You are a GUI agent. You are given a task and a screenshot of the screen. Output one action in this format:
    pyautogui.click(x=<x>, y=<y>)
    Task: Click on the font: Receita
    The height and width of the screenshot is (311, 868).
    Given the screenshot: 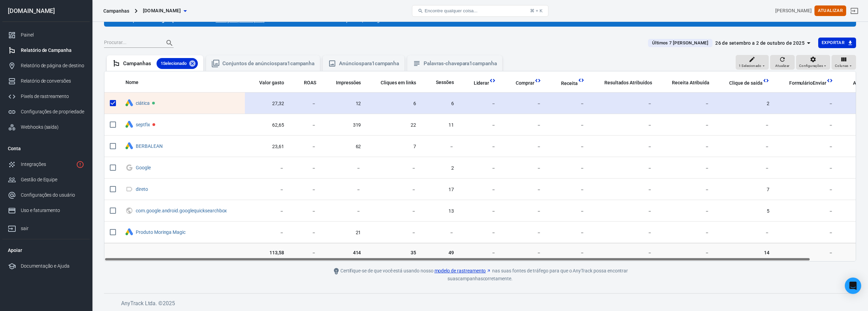 What is the action you would take?
    pyautogui.click(x=569, y=83)
    